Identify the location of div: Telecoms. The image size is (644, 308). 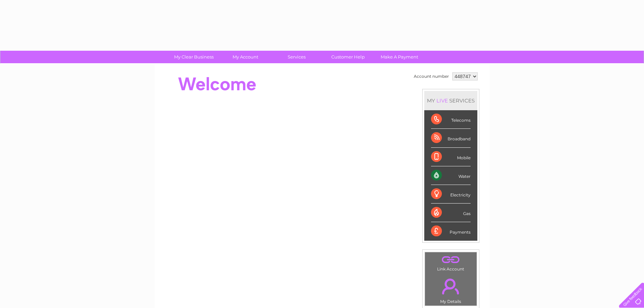
(450, 119).